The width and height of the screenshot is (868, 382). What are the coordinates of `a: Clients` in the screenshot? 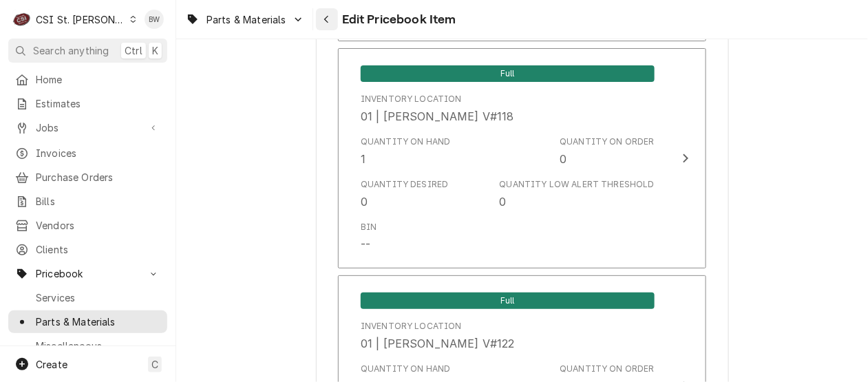 It's located at (87, 249).